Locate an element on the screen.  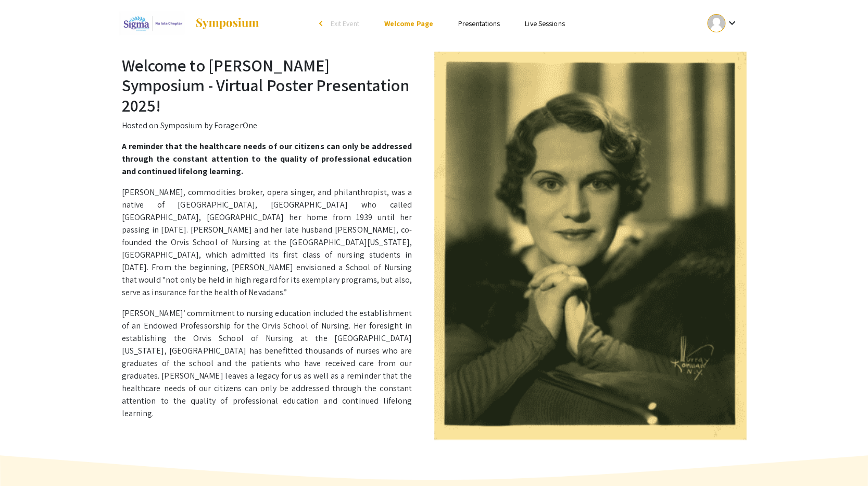
a: Live Sessions is located at coordinates (545, 23).